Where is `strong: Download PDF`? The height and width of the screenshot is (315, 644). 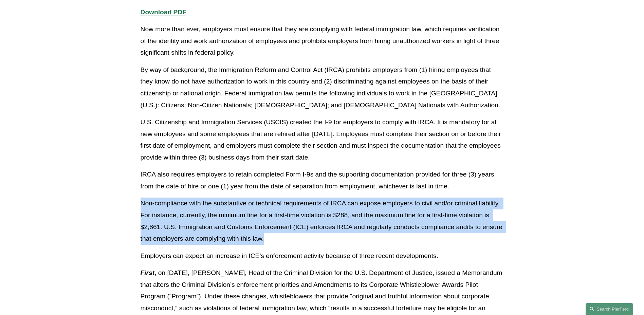 strong: Download PDF is located at coordinates (163, 12).